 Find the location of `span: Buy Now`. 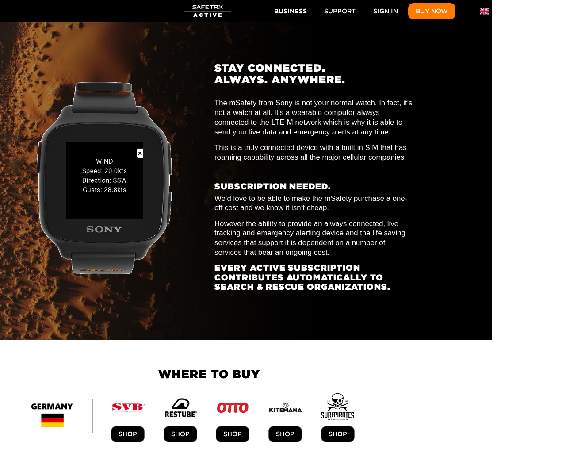

span: Buy Now is located at coordinates (431, 11).